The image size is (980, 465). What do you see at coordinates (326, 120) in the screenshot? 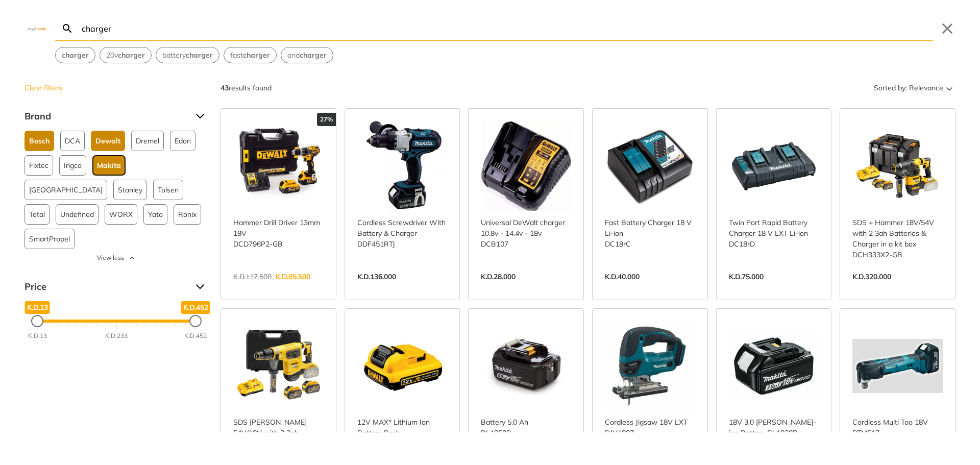
I see `div: 27%` at bounding box center [326, 120].